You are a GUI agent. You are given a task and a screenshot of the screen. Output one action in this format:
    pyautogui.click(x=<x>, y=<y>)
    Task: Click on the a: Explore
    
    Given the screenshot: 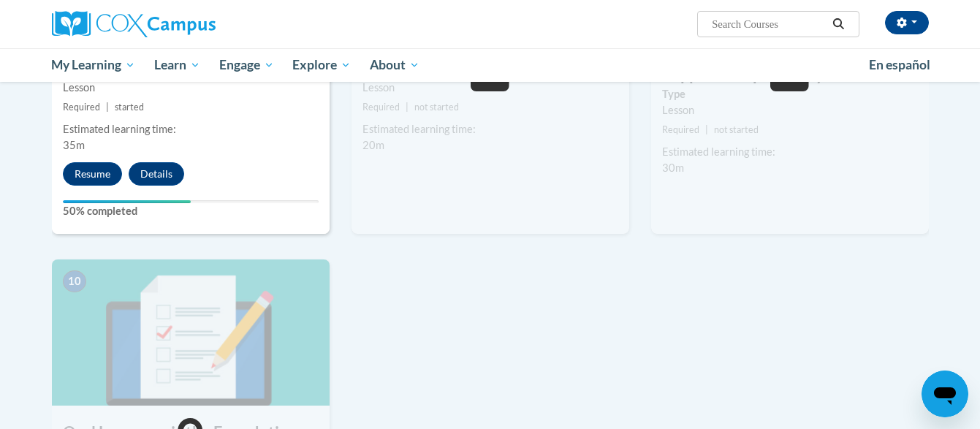 What is the action you would take?
    pyautogui.click(x=321, y=65)
    